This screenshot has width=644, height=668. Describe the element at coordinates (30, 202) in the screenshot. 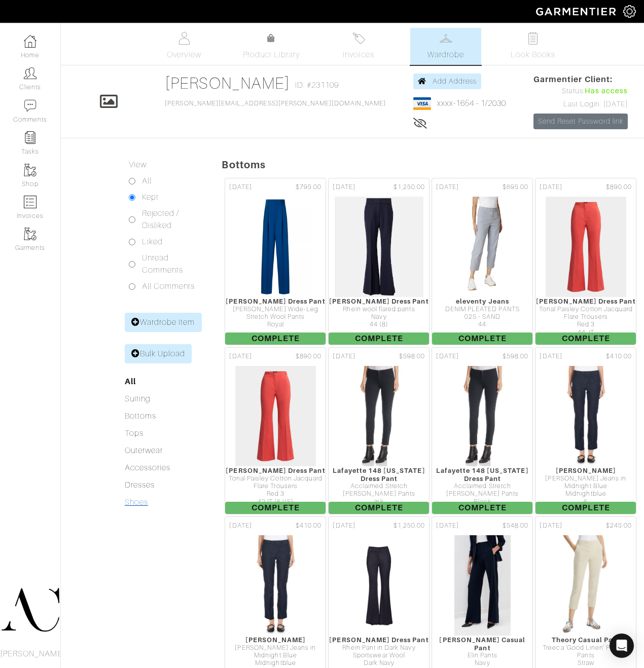

I see `img: orders-icon-0abe47150d42831381b5fb84f609e132dff9fe21cb692f30cb5eec754e2cba89.png` at that location.